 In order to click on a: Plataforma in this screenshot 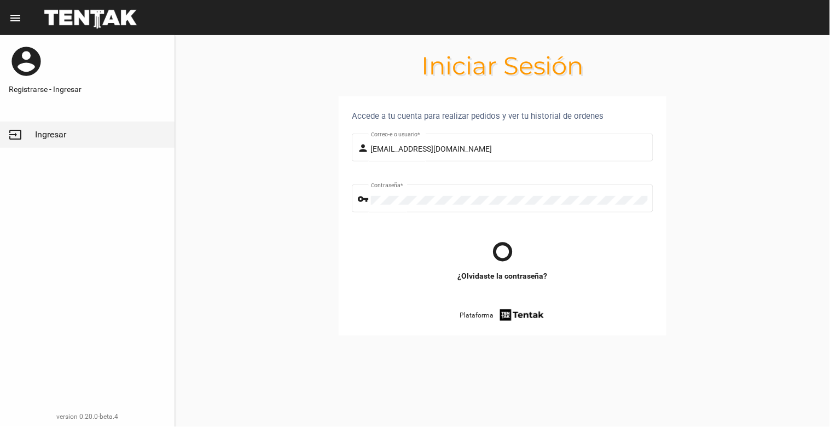, I will do `click(502, 315)`.